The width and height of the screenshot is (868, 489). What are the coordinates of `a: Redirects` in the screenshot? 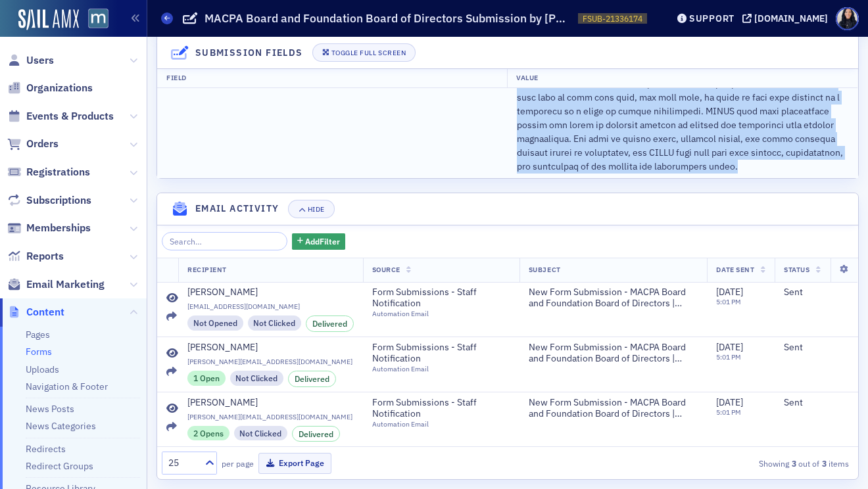 It's located at (45, 449).